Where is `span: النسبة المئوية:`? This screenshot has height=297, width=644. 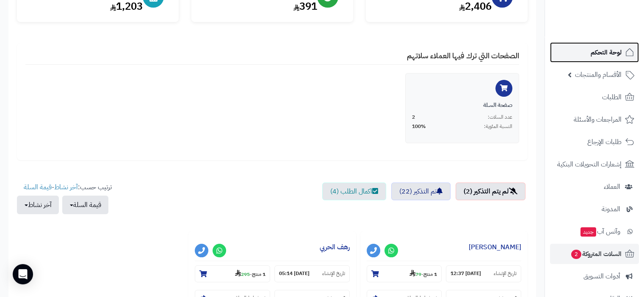
span: النسبة المئوية: is located at coordinates (498, 126).